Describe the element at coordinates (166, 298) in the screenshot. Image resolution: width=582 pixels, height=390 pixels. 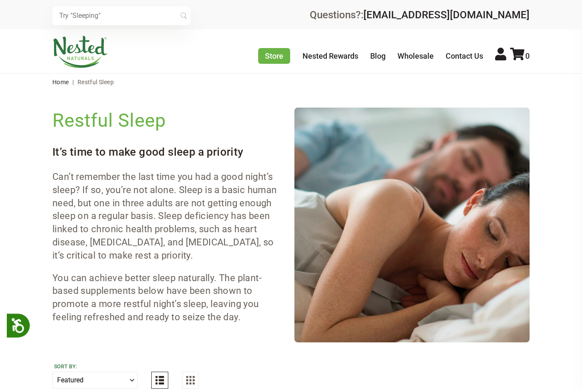
I see `p: You can achieve better sleep naturally. The plant-based supplements below have been shown to prom...` at that location.